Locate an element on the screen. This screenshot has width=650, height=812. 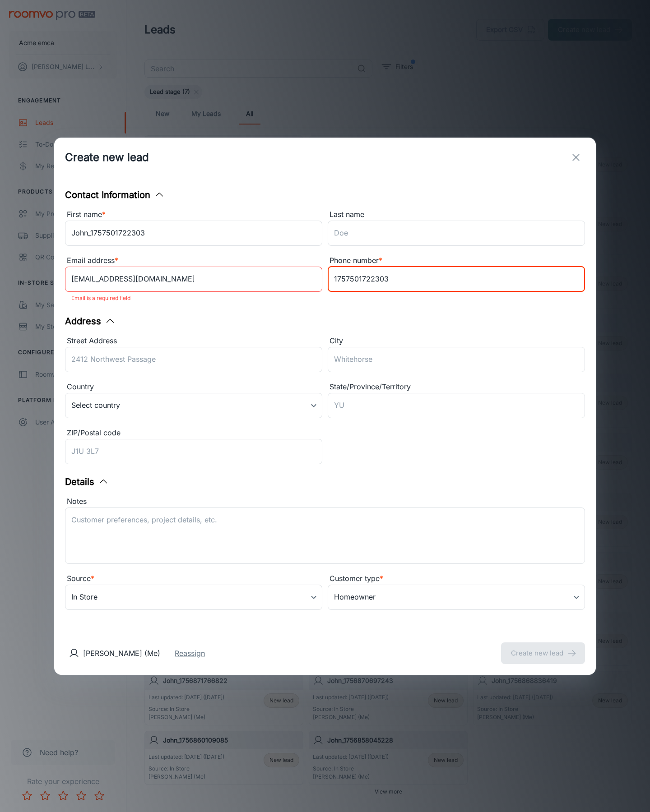
button: Reassign is located at coordinates (190, 653).